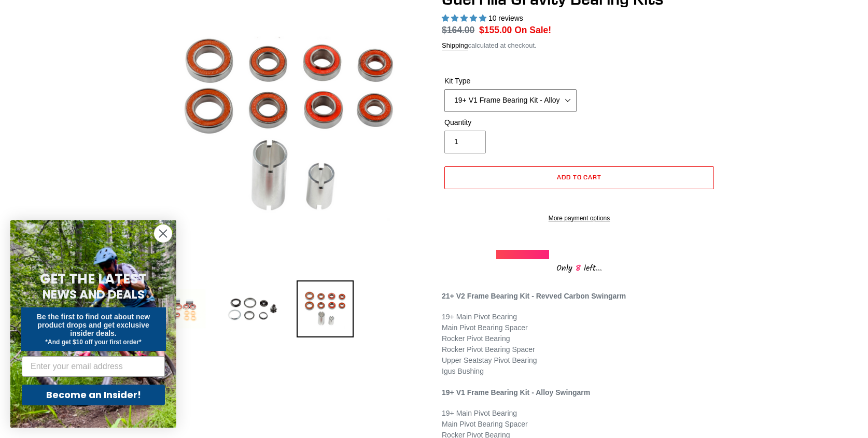  I want to click on span: *And get $10 off your first order*, so click(93, 342).